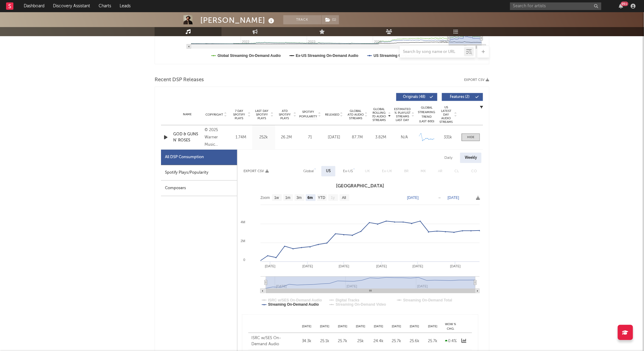 Image resolution: width=644 pixels, height=351 pixels. What do you see at coordinates (187, 137) in the screenshot?
I see `div: GOD & GUNS N’ ROSES` at bounding box center [187, 137].